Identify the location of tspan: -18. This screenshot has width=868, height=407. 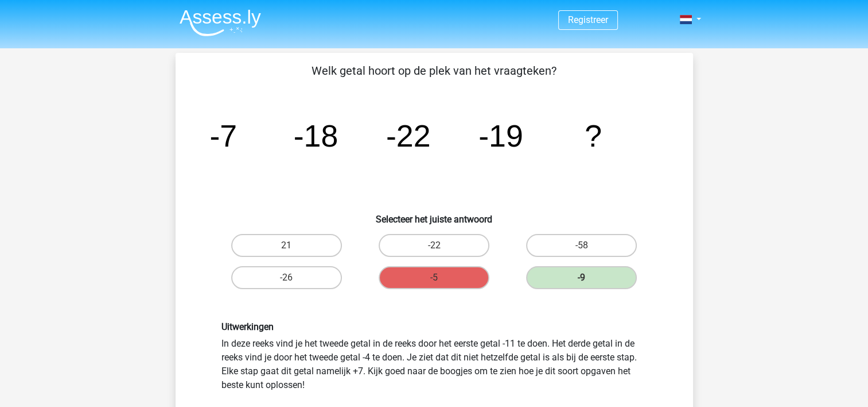
(316, 136).